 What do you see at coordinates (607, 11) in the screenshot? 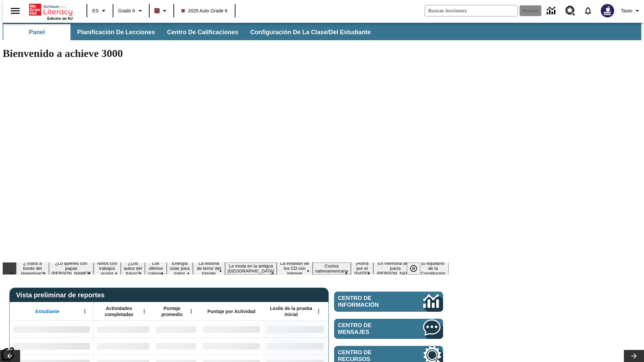
I see `img: Avatar` at bounding box center [607, 11].